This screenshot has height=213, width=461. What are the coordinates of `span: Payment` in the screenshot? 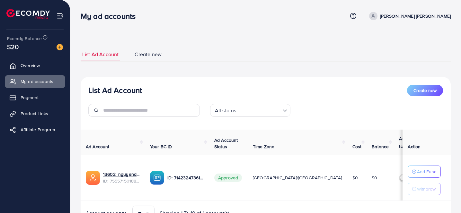 It's located at (30, 98).